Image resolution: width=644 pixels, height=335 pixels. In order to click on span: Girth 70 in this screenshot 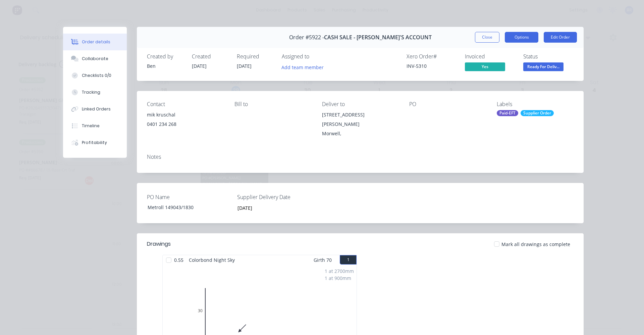, I will do `click(323, 260)`.